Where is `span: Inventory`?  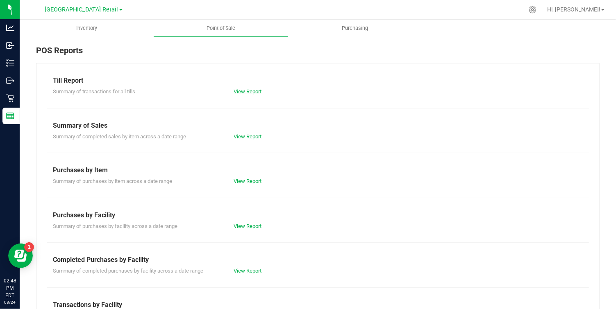
span: Inventory is located at coordinates (86, 28).